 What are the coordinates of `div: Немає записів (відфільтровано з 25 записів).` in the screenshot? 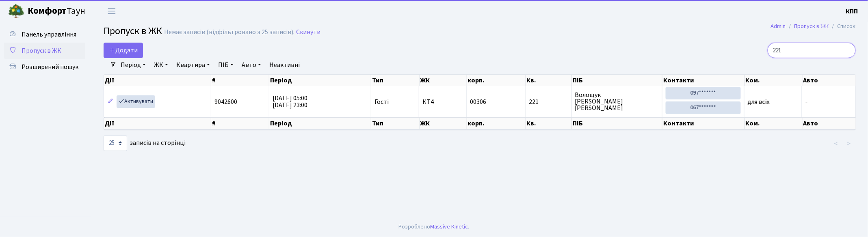 It's located at (229, 32).